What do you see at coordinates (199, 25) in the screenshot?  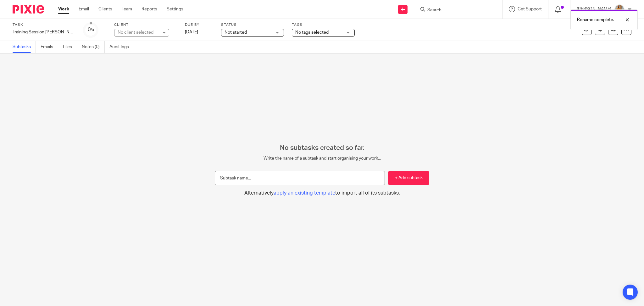 I see `label: Due by` at bounding box center [199, 25].